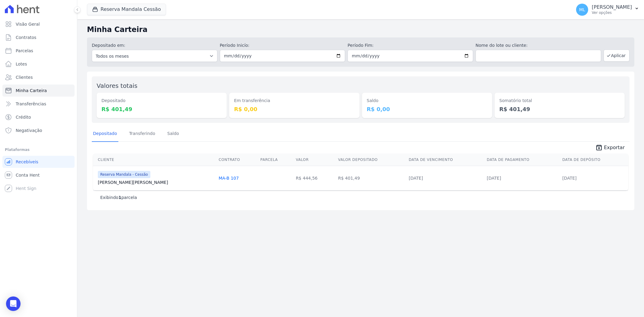  What do you see at coordinates (229, 178) in the screenshot?
I see `a: MA-B 107` at bounding box center [229, 178].